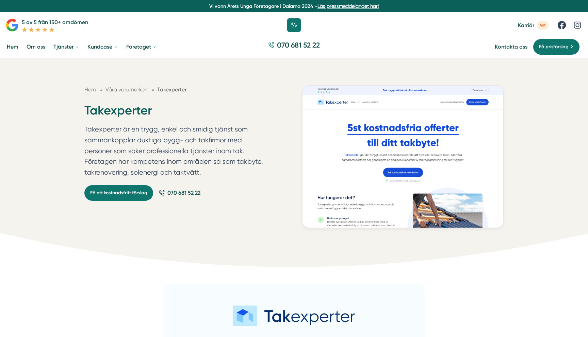  Describe the element at coordinates (36, 47) in the screenshot. I see `a: Om oss` at that location.